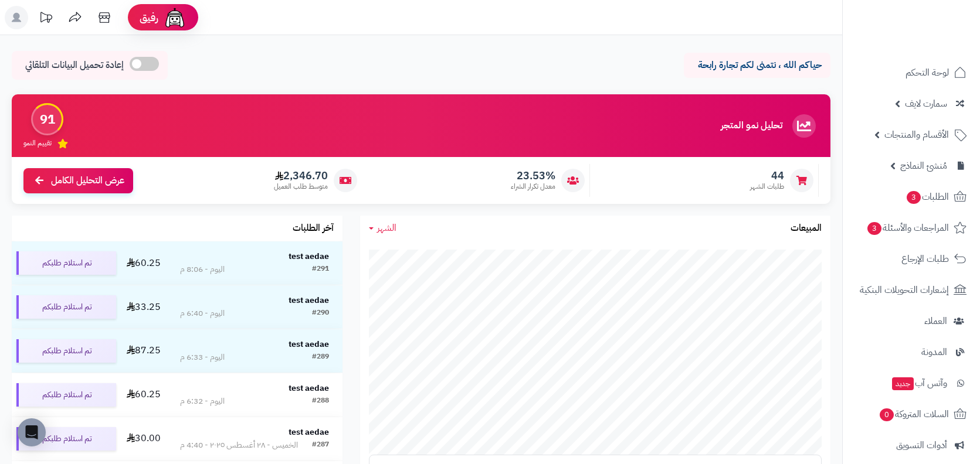 The height and width of the screenshot is (464, 980). Describe the element at coordinates (911, 445) in the screenshot. I see `a: أدوات التسويق` at that location.